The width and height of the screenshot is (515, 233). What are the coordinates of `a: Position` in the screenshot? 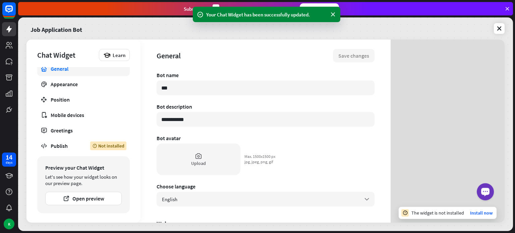 It's located at (83, 100).